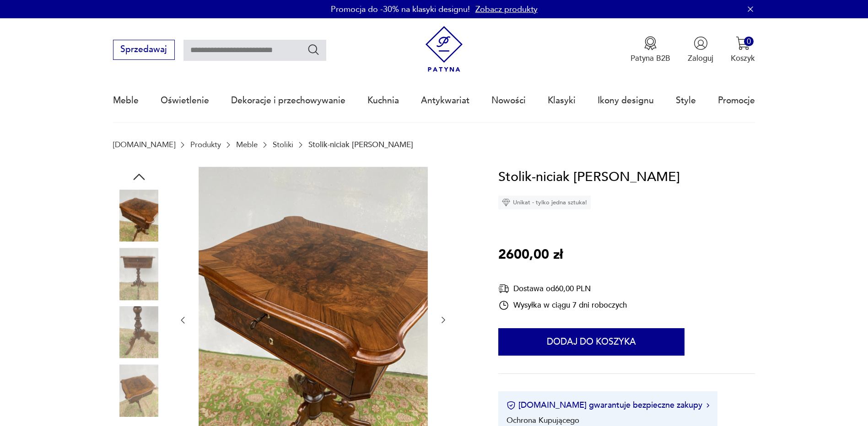  I want to click on p: Patyna B2B, so click(650, 58).